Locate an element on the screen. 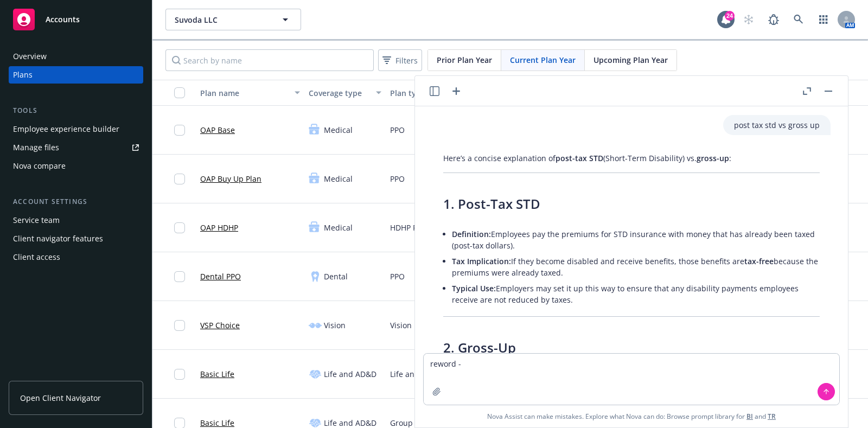 The width and height of the screenshot is (868, 428). li: Employees pay the premiums for STD insurance with money that has already been taxed (post-tax dol... is located at coordinates (636, 240).